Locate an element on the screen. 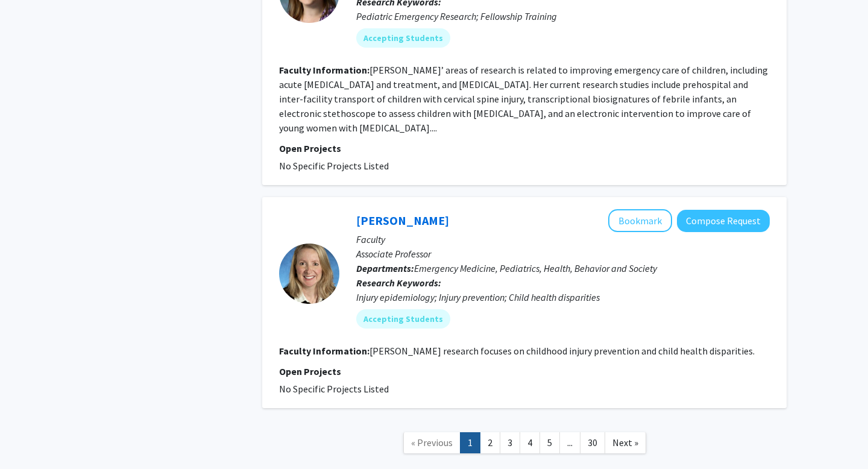  a: 2 is located at coordinates (490, 442).